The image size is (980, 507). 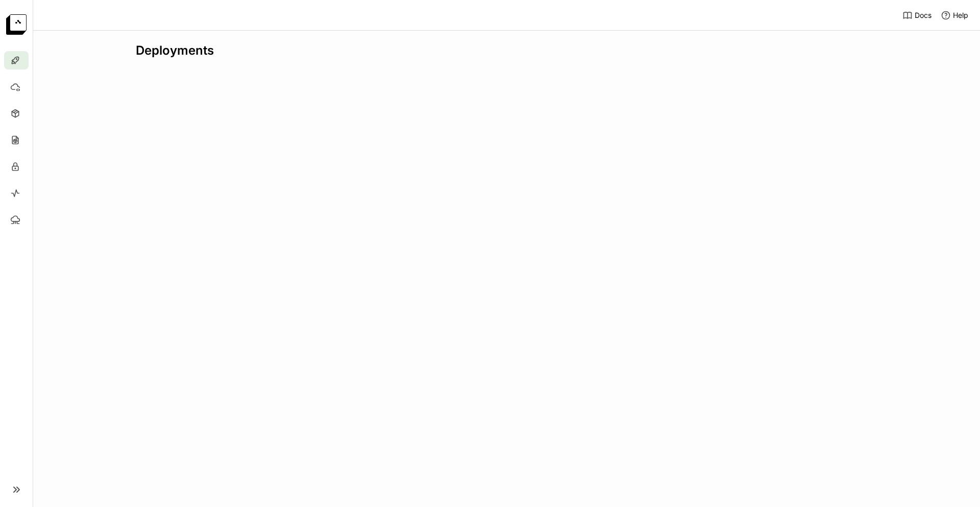 What do you see at coordinates (16, 24) in the screenshot?
I see `img: logo` at bounding box center [16, 24].